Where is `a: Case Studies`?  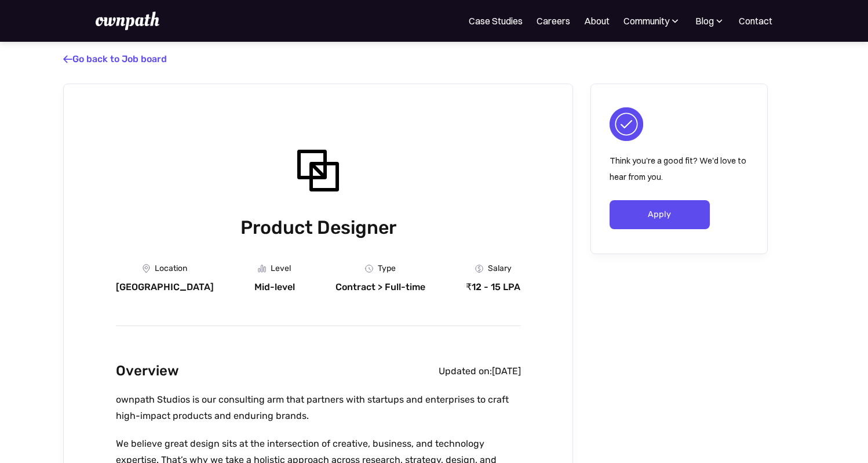
a: Case Studies is located at coordinates (495, 21).